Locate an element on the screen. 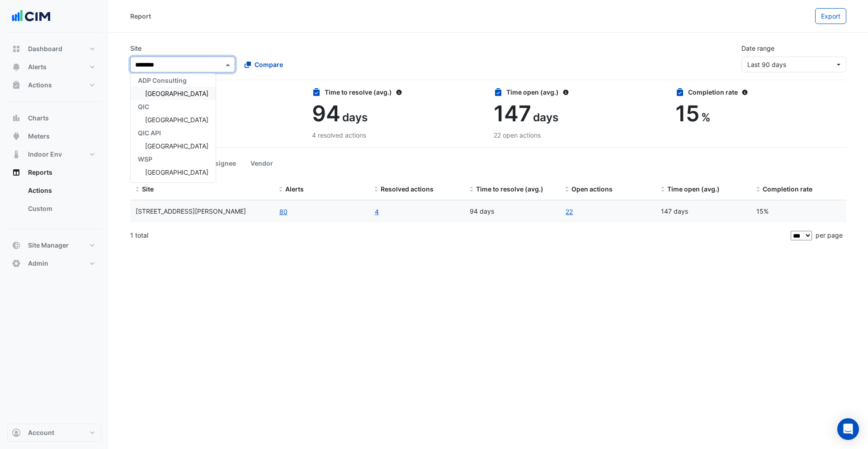  button: Compare is located at coordinates (264, 64).